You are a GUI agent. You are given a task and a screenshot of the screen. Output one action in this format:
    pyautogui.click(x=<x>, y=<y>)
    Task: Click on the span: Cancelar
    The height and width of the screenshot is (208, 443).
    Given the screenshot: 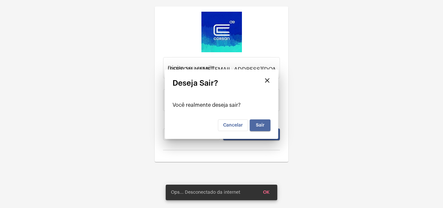 What is the action you would take?
    pyautogui.click(x=233, y=125)
    